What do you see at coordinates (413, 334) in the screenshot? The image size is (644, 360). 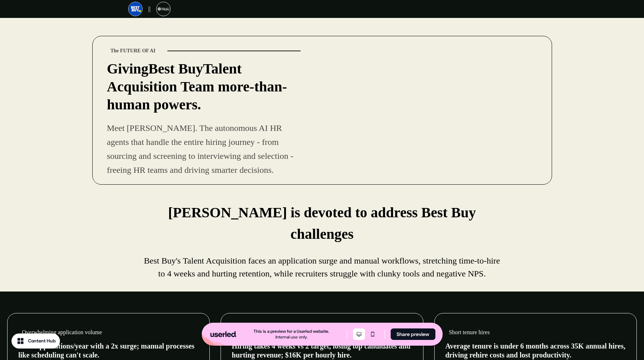 I see `button: Share preview` at bounding box center [413, 334].